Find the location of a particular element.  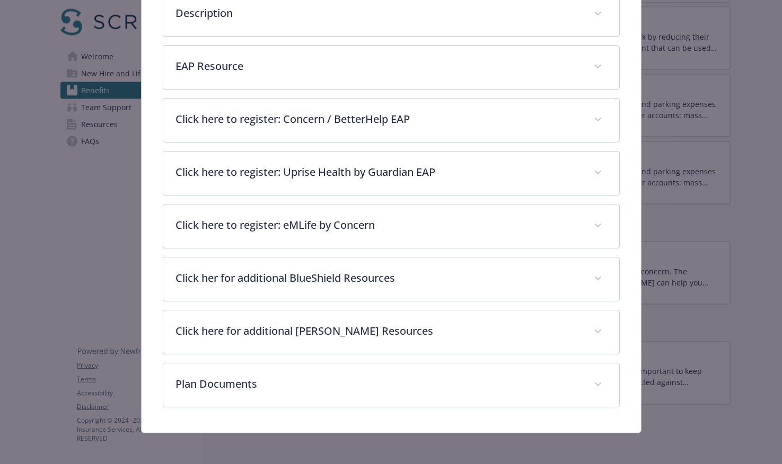

div: Click here to register: Concern / BetterHelp EAP is located at coordinates (391, 120).